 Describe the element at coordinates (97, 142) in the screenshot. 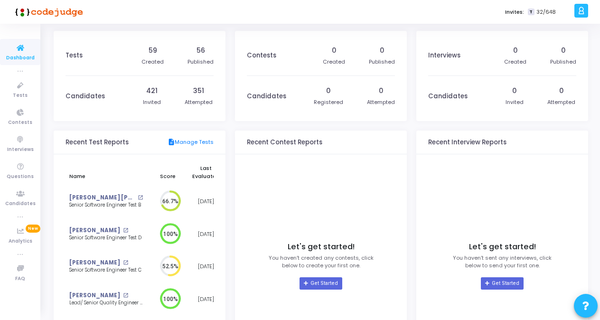

I see `h3: Recent Test Reports` at that location.